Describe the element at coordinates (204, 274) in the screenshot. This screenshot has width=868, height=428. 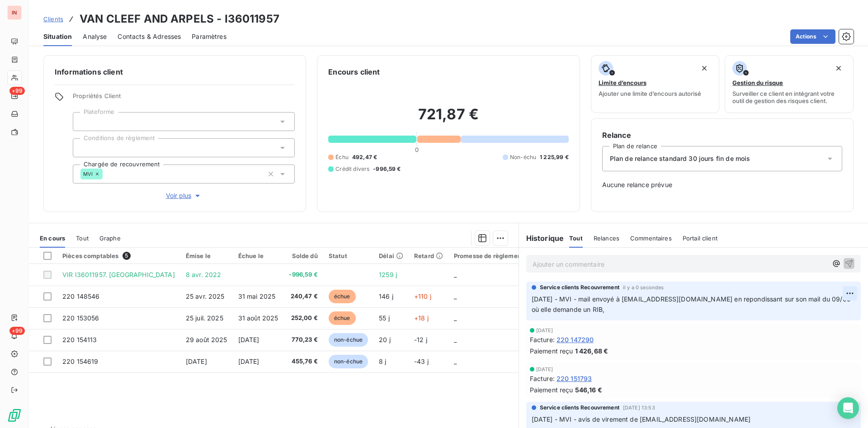
I see `span: 8 avr. 2022` at that location.